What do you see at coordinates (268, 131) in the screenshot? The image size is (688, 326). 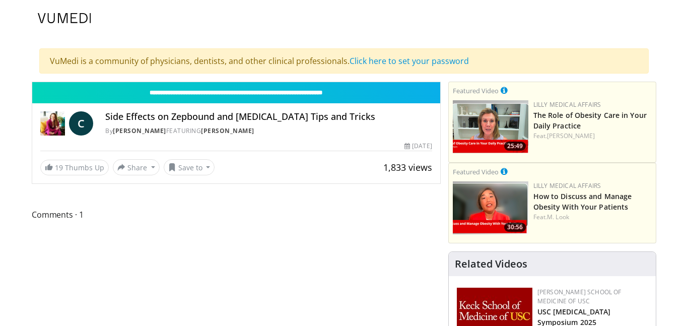 I see `div: By FEATURING` at bounding box center [268, 131].